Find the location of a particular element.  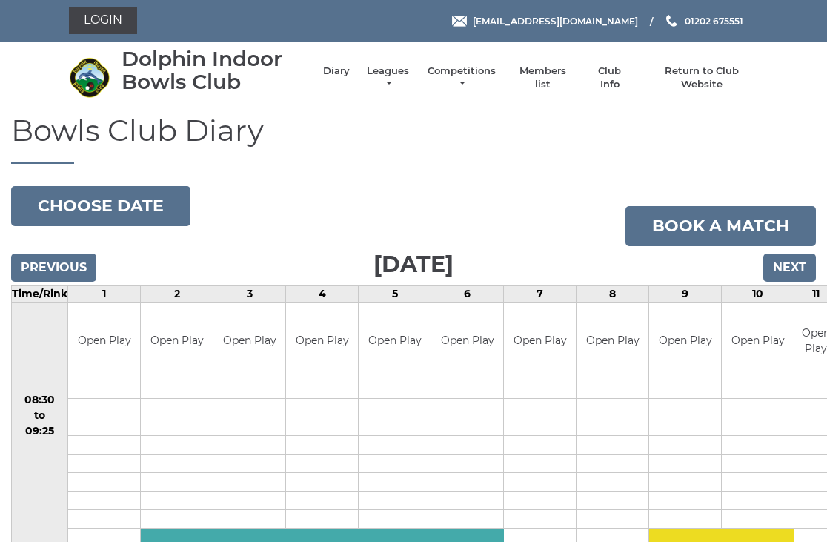

div: Dolphin Indoor Bowls Club is located at coordinates (215, 70).